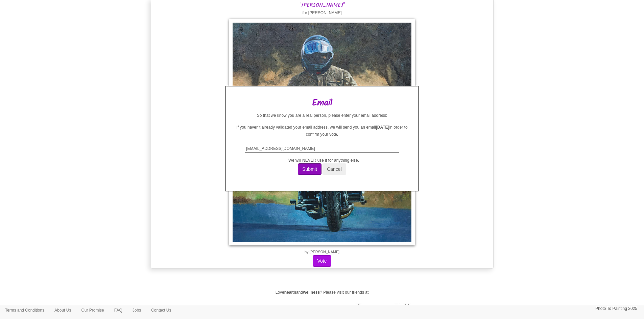 The height and width of the screenshot is (319, 644). Describe the element at coordinates (290, 292) in the screenshot. I see `strong: health` at that location.